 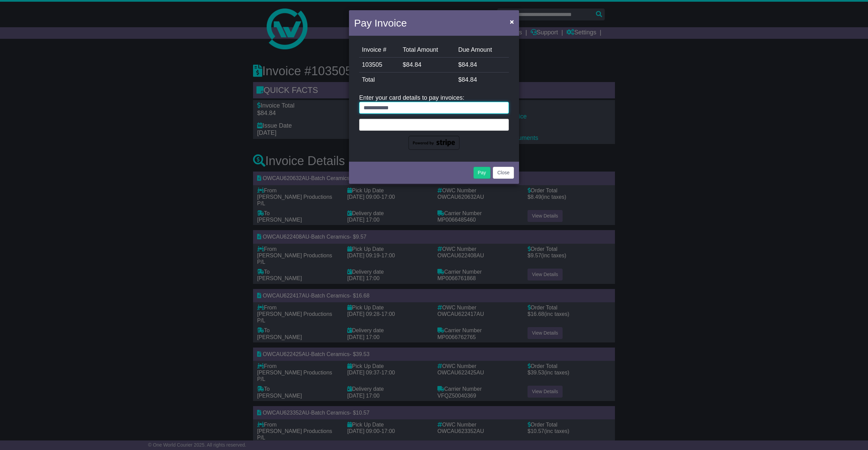 What do you see at coordinates (380, 22) in the screenshot?
I see `h4: Pay Invoice` at bounding box center [380, 22].